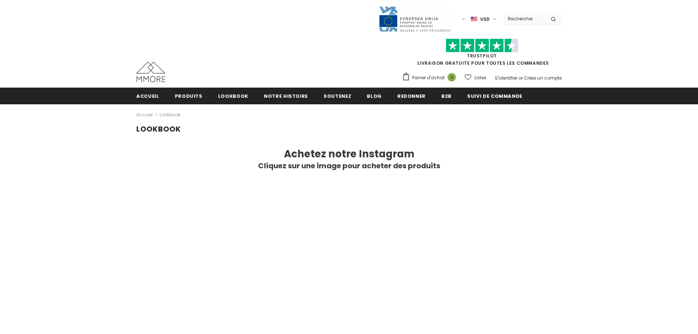 Image resolution: width=698 pixels, height=334 pixels. Describe the element at coordinates (446, 96) in the screenshot. I see `span: B2B` at that location.